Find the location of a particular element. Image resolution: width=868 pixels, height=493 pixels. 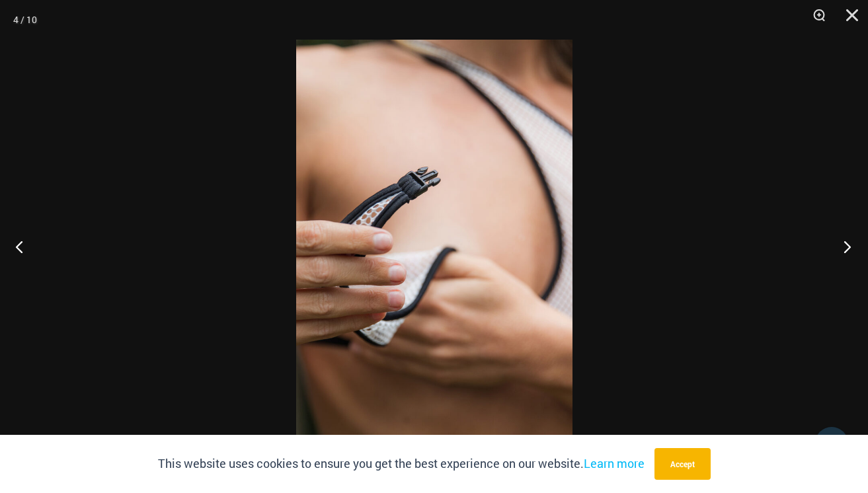

button: Accept is located at coordinates (683, 464).